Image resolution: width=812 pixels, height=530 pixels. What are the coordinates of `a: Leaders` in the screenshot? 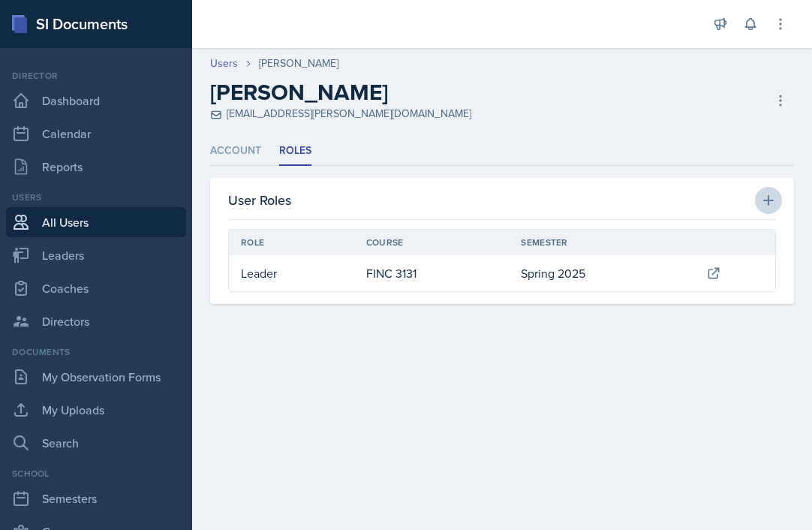 It's located at (96, 255).